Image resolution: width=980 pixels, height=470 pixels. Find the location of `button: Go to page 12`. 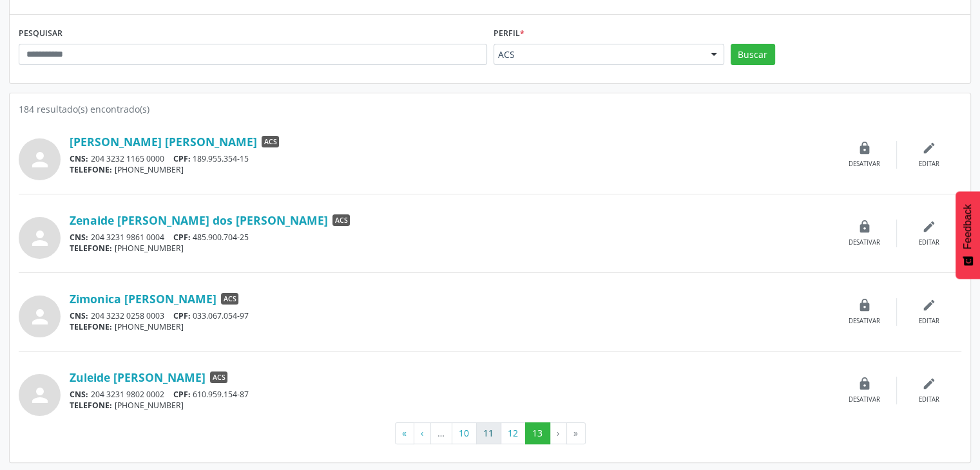

button: Go to page 12 is located at coordinates (513, 433).